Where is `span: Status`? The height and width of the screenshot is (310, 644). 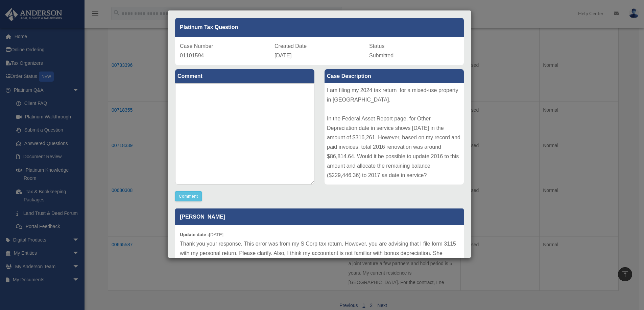 span: Status is located at coordinates (377, 46).